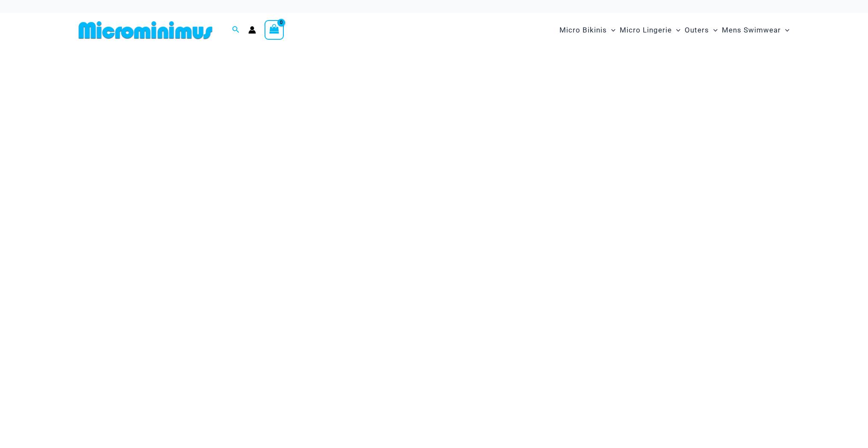  What do you see at coordinates (752, 30) in the screenshot?
I see `span: Mens Swimwear` at bounding box center [752, 30].